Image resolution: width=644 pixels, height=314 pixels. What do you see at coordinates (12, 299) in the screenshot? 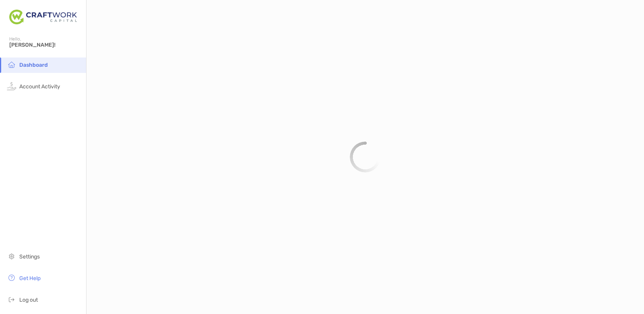
I see `img: logout icon` at bounding box center [12, 299].